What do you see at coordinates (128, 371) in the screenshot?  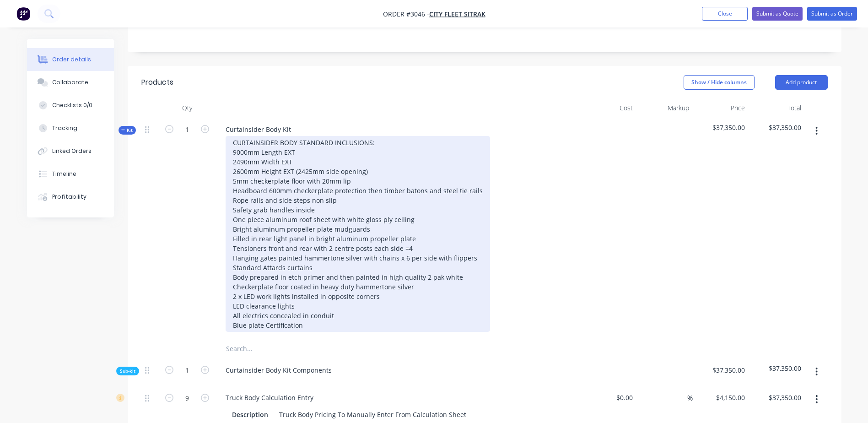 I see `span: Sub-kit` at bounding box center [128, 371].